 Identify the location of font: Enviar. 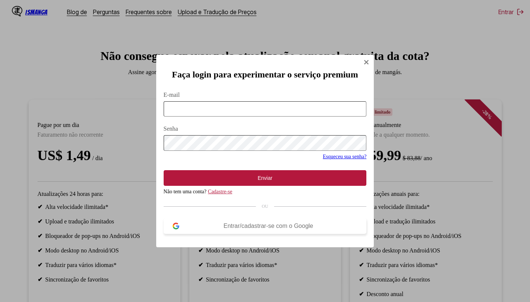
(265, 178).